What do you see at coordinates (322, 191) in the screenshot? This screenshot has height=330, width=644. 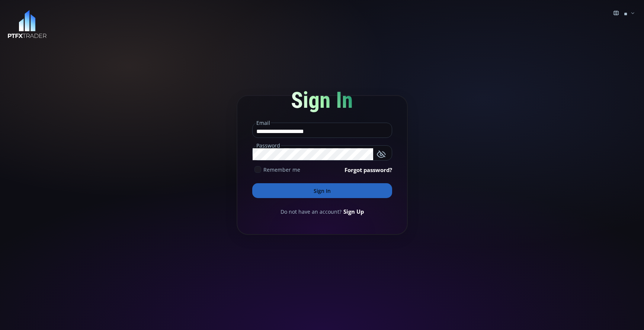 I see `button: Sign In` at bounding box center [322, 191].